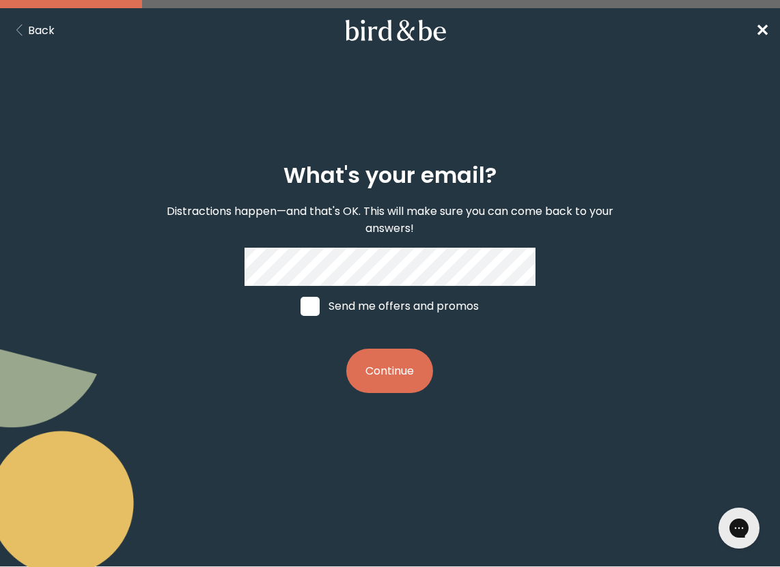  What do you see at coordinates (27, 25) in the screenshot?
I see `button: Gorgias live chat` at bounding box center [27, 25].